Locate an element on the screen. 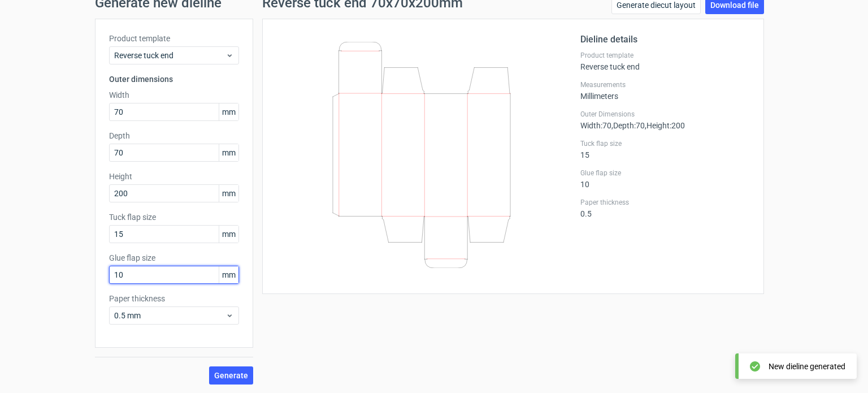 Image resolution: width=868 pixels, height=393 pixels. span: , Depth : 70 is located at coordinates (628, 125).